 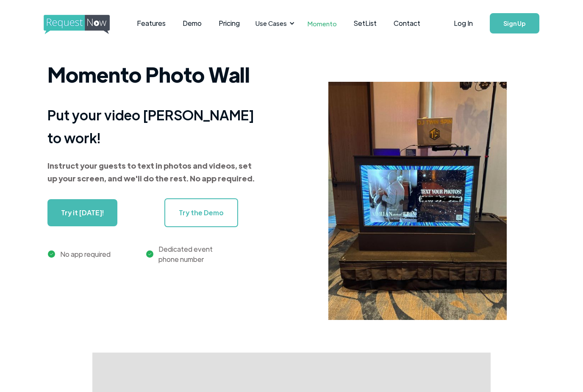 What do you see at coordinates (52, 254) in the screenshot?
I see `img: green check` at bounding box center [52, 254].